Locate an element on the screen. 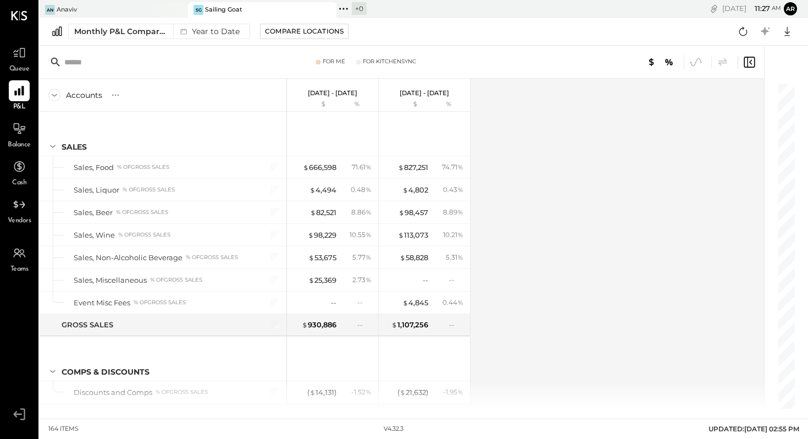 This screenshot has width=808, height=439. div: An is located at coordinates (50, 10).